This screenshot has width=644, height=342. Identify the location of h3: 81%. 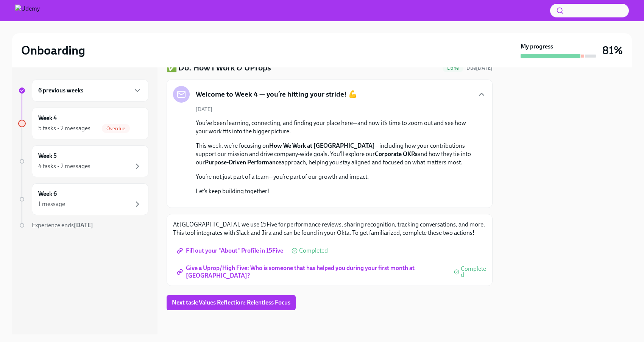
(613, 50).